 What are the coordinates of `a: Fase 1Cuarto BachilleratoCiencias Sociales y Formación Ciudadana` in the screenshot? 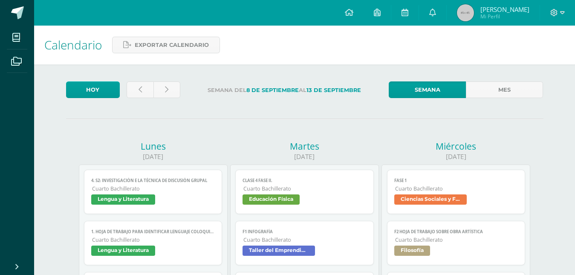 It's located at (456, 192).